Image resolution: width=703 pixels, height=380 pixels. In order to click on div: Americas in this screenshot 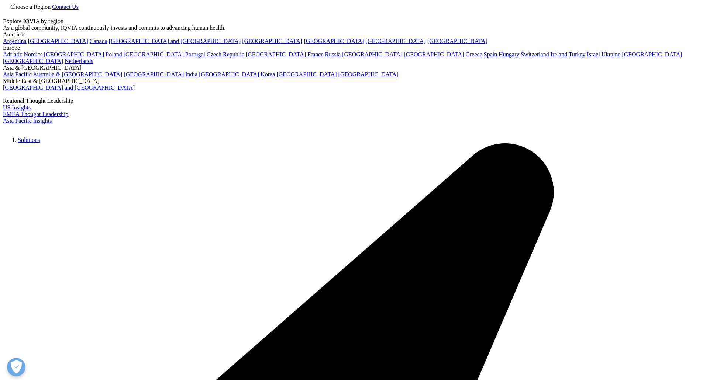, I will do `click(351, 35)`.